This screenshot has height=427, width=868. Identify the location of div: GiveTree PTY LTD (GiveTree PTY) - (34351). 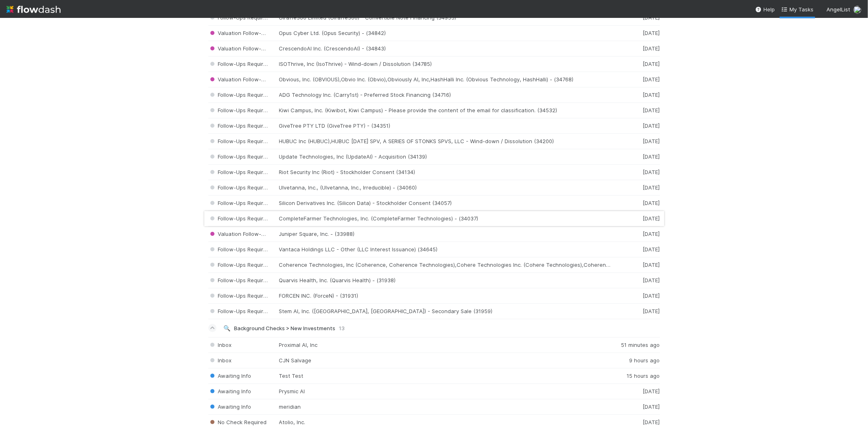
(445, 126).